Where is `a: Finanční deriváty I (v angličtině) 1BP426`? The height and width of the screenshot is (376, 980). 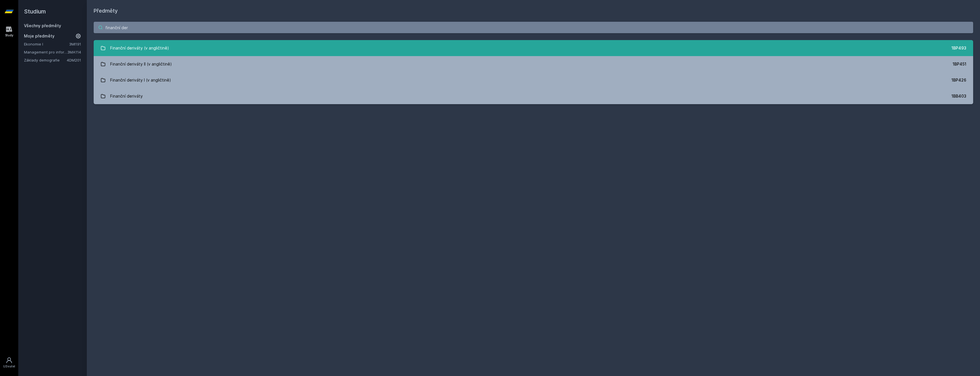 a: Finanční deriváty I (v angličtině) 1BP426 is located at coordinates (533, 80).